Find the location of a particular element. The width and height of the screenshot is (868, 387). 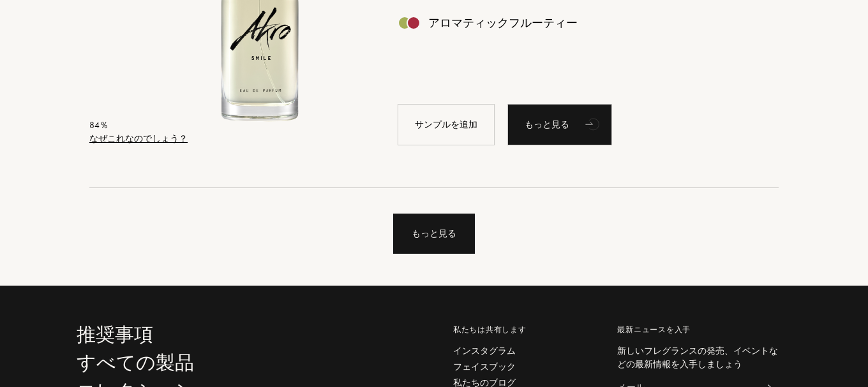

a: もっと見るアニメーション is located at coordinates (560, 124).